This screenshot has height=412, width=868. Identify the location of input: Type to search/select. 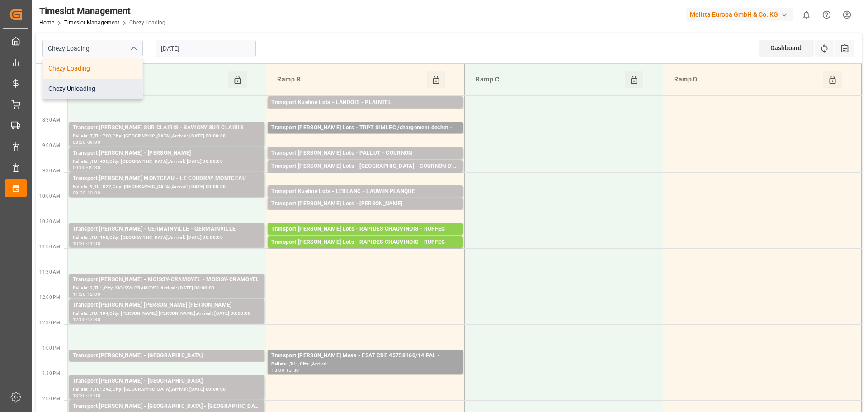
(93, 48).